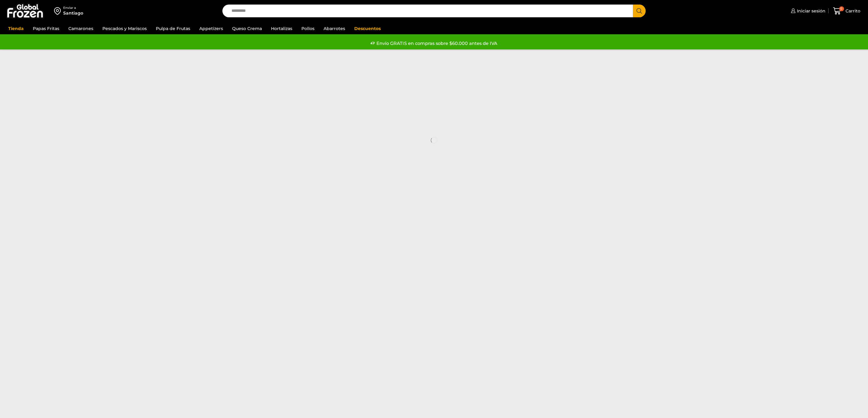 This screenshot has width=868, height=418. I want to click on span: 0, so click(841, 9).